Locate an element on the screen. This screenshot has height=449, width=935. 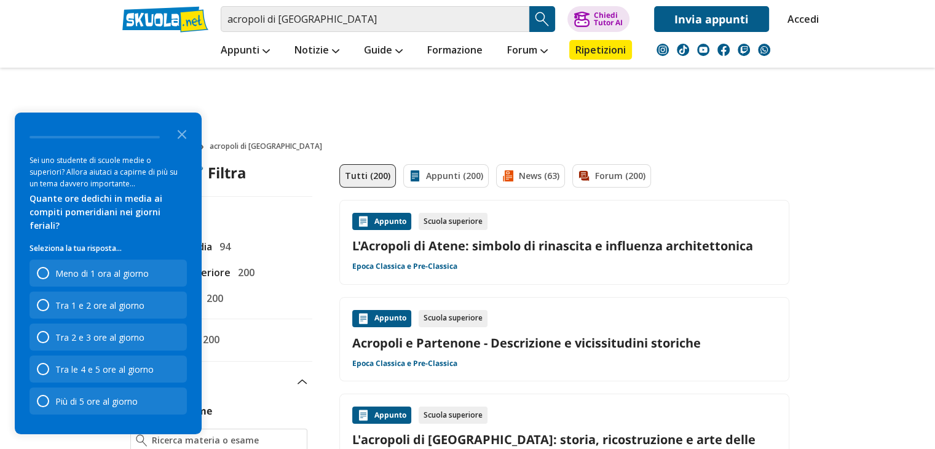
a: Appunti is located at coordinates (245, 51).